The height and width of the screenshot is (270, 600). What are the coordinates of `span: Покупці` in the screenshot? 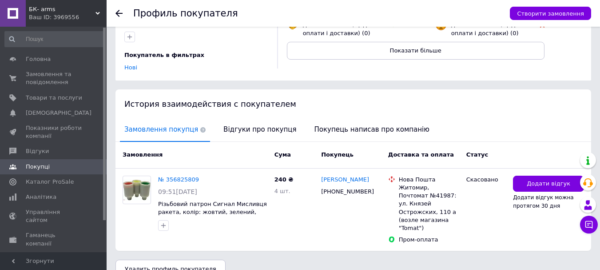 It's located at (38, 167).